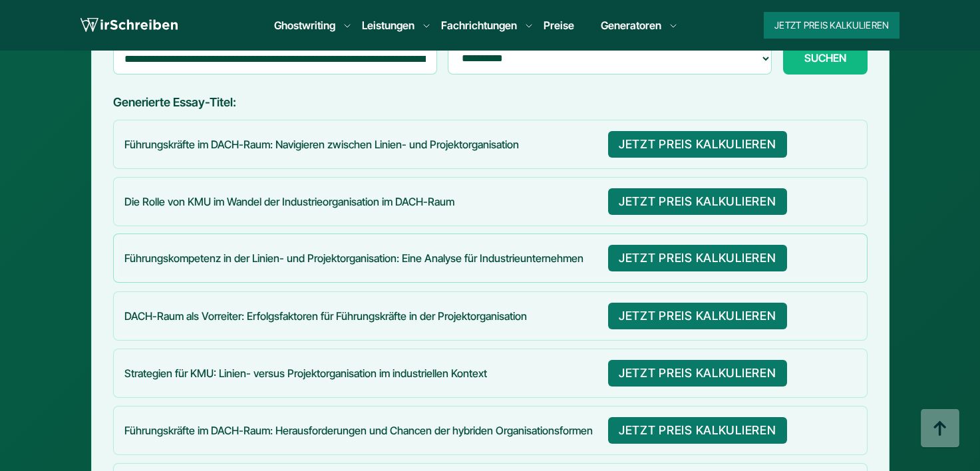 The height and width of the screenshot is (471, 980). What do you see at coordinates (559, 25) in the screenshot?
I see `a: Preise` at bounding box center [559, 25].